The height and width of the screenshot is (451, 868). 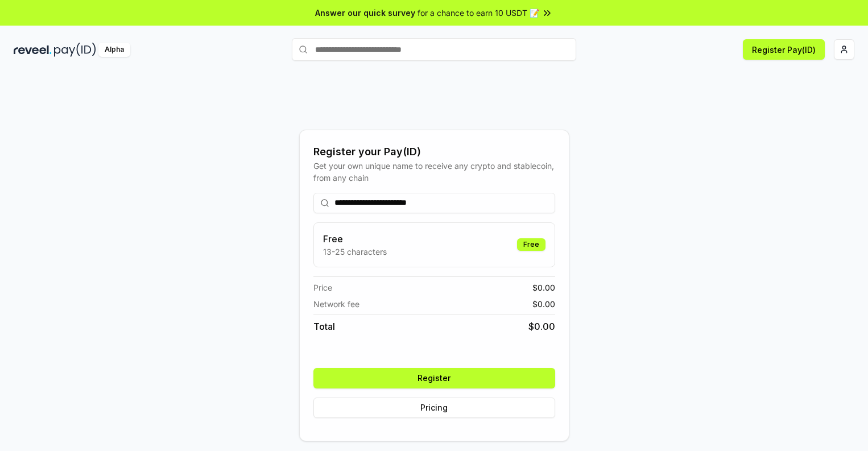 I want to click on span: for a chance to earn 10 USDT 📝, so click(x=478, y=12).